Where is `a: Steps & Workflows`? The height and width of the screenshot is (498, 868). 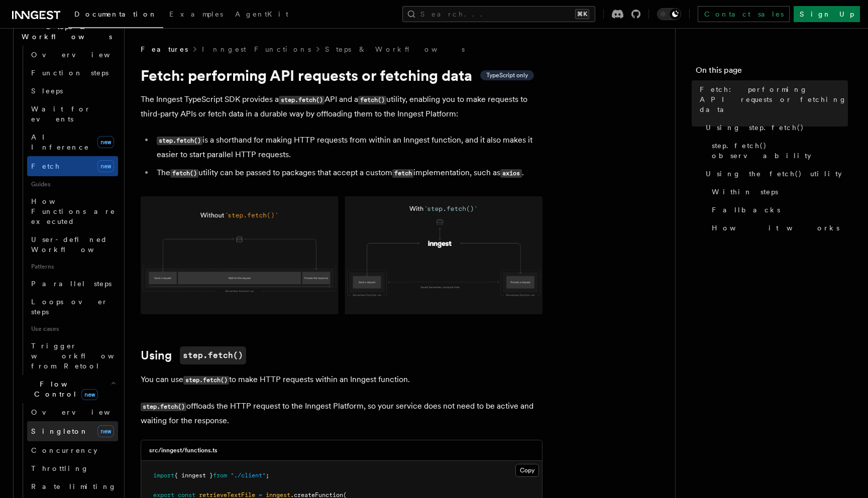 a: Steps & Workflows is located at coordinates (395, 49).